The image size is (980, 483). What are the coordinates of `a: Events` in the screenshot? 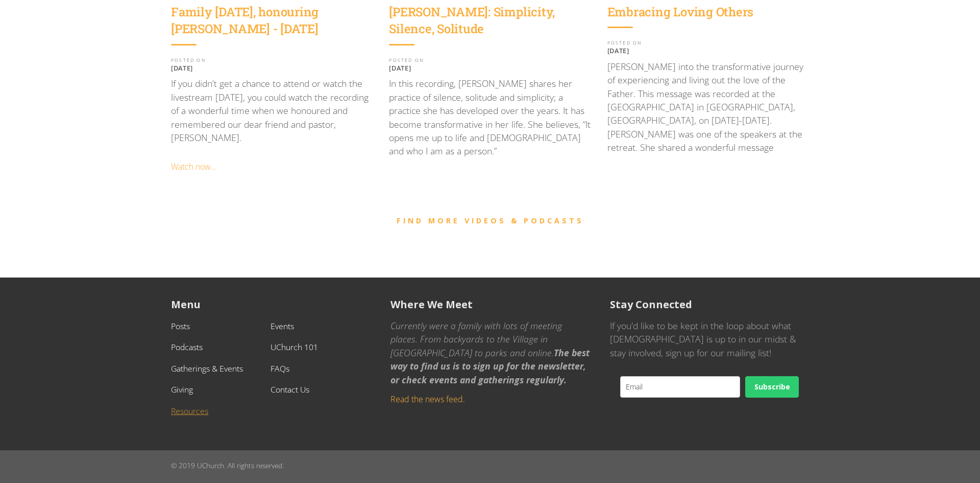 It's located at (282, 326).